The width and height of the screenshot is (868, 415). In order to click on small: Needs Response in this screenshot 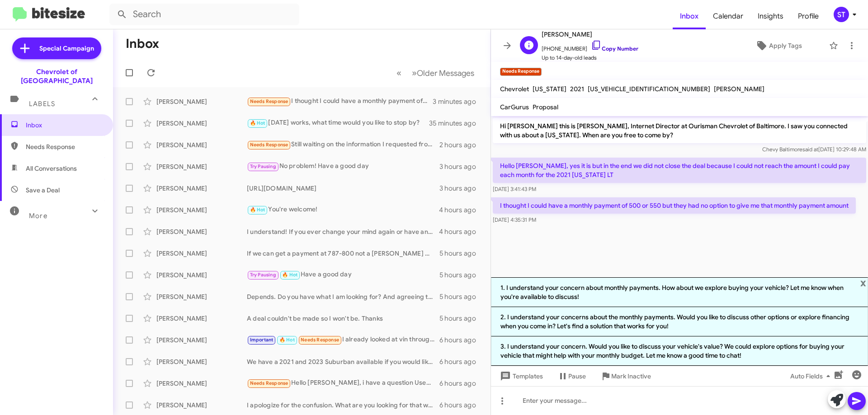, I will do `click(521, 72)`.